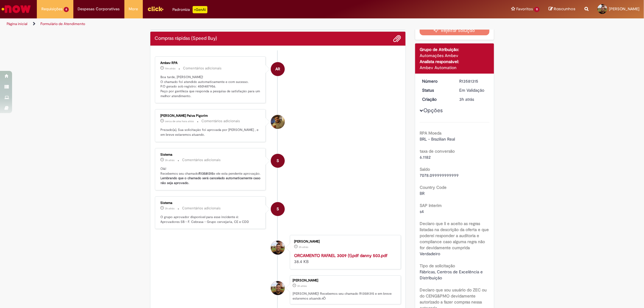 The height and width of the screenshot is (308, 644). What do you see at coordinates (211, 219) in the screenshot?
I see `p: O grupo aprovador disponível para esse incidente é: Aprovadores SB - F. Cebrasa - Grupo cervejari...` at bounding box center [211, 219].